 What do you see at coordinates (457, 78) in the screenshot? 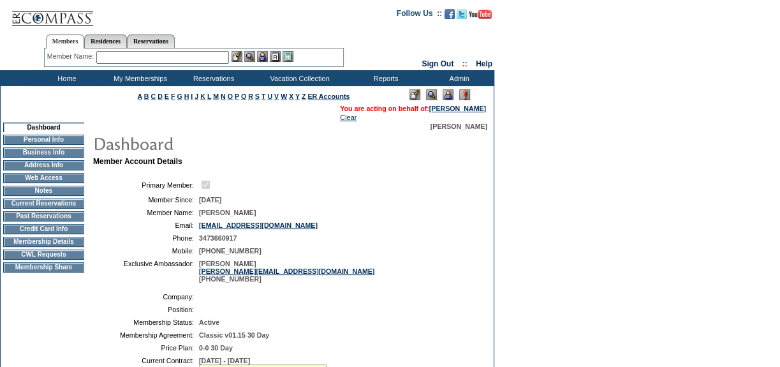
I see `td: Admin` at bounding box center [457, 78].